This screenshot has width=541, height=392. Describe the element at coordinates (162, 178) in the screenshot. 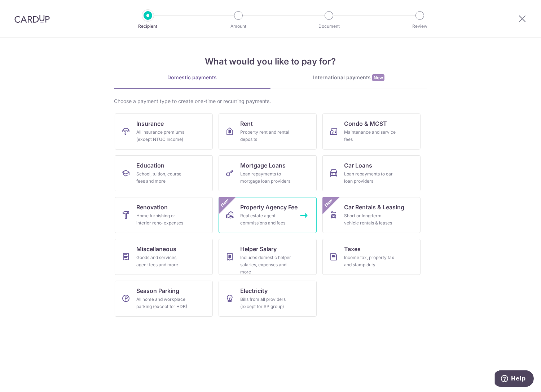

I see `div: School, tuition, course fees and more` at that location.